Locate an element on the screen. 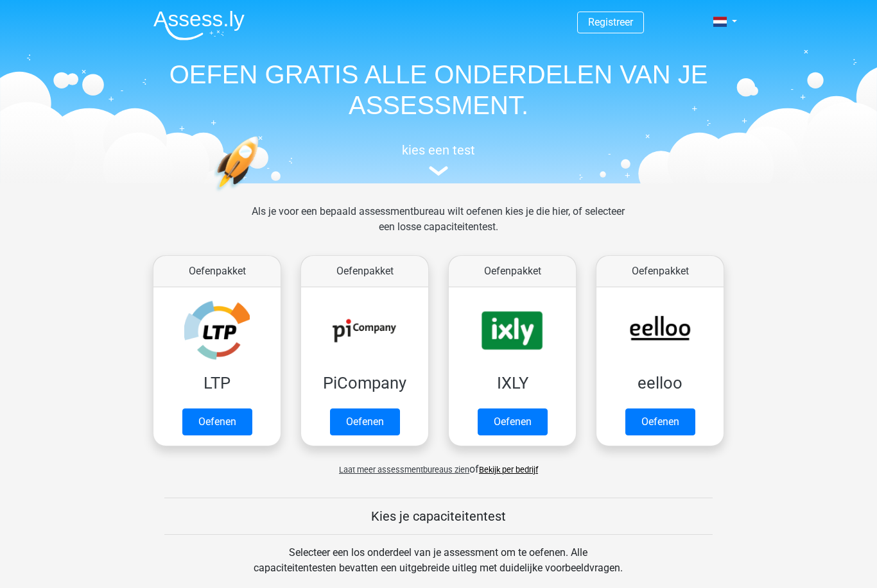 This screenshot has height=588, width=877. img: Assessly is located at coordinates (199, 25).